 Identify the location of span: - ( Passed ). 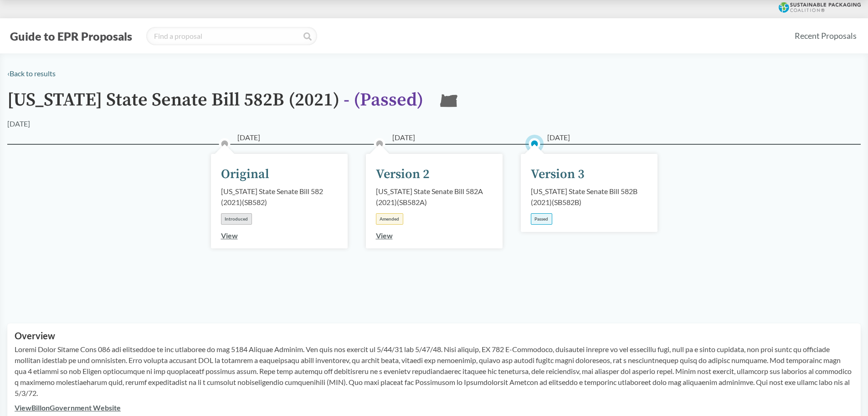
(384, 100).